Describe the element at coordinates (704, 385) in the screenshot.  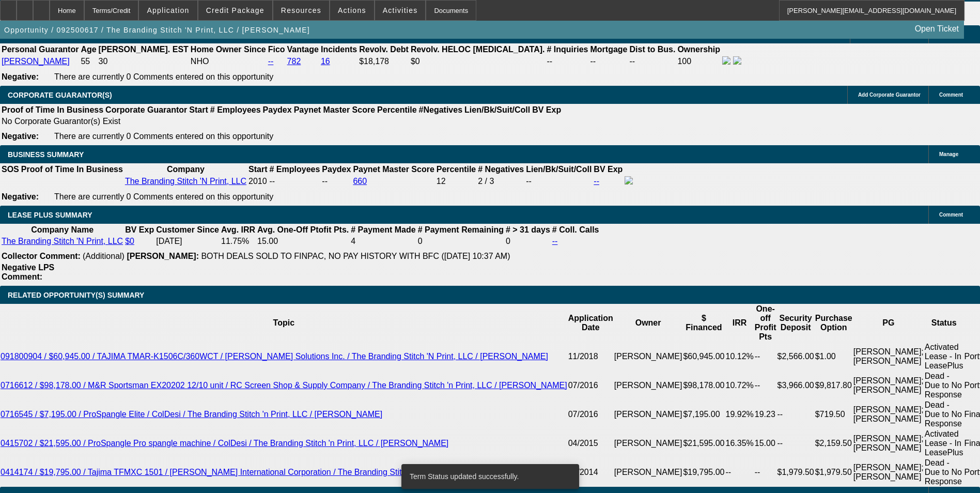
I see `td: $98,178.00` at that location.